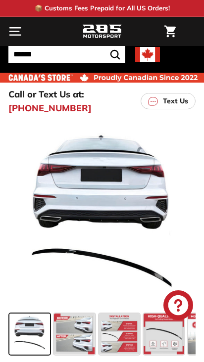 This screenshot has width=204, height=362. Describe the element at coordinates (67, 54) in the screenshot. I see `input: Search` at that location.